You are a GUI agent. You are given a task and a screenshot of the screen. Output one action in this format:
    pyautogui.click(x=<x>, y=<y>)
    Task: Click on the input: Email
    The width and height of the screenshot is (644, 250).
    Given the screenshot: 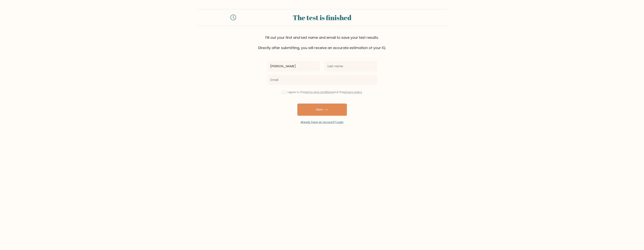 What is the action you would take?
    pyautogui.click(x=322, y=80)
    